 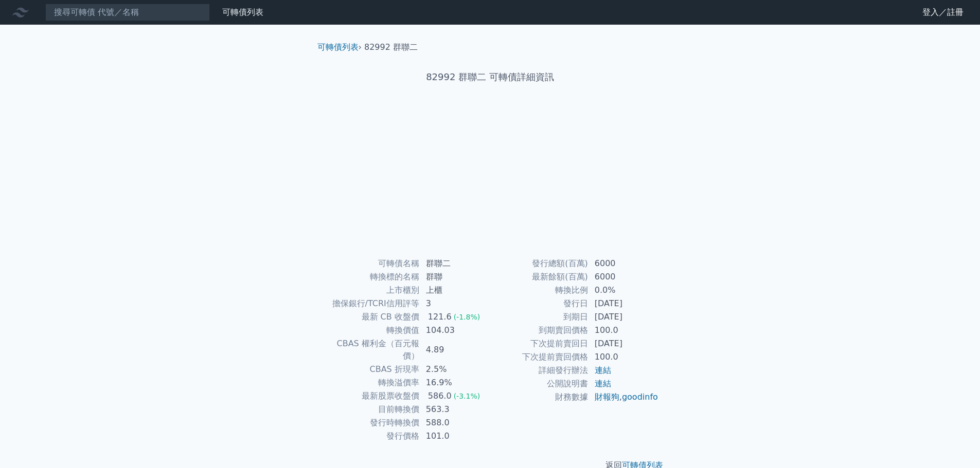 What do you see at coordinates (539, 277) in the screenshot?
I see `td: 最新餘額(百萬)` at bounding box center [539, 277].